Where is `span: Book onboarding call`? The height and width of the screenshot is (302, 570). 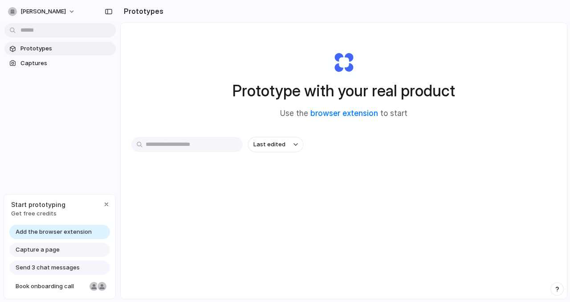
span: Book onboarding call is located at coordinates (51, 286).